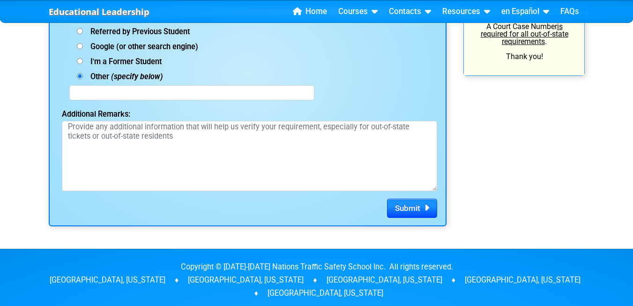 This screenshot has height=306, width=633. Describe the element at coordinates (80, 61) in the screenshot. I see `input: I'm a Former Student` at that location.